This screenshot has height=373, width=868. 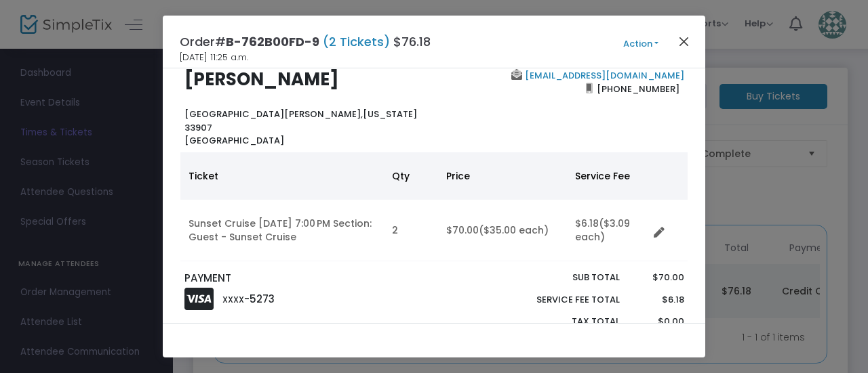 What do you see at coordinates (502, 176) in the screenshot?
I see `th: Price` at bounding box center [502, 176].